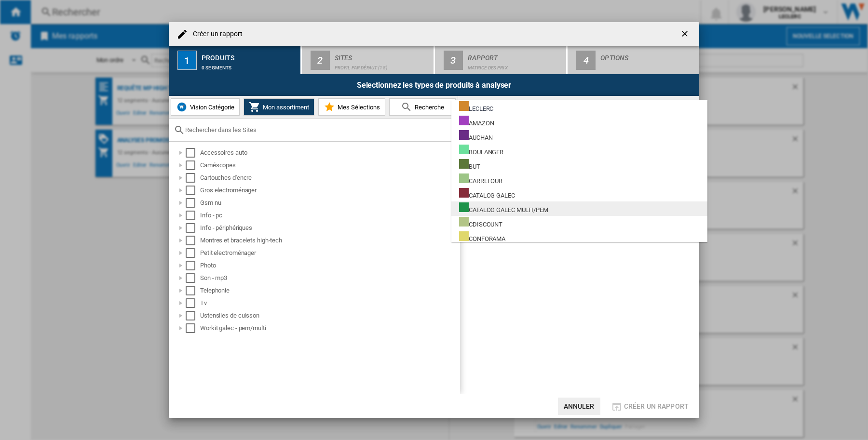  What do you see at coordinates (481, 222) in the screenshot?
I see `div: CDISCOUNT` at bounding box center [481, 222].